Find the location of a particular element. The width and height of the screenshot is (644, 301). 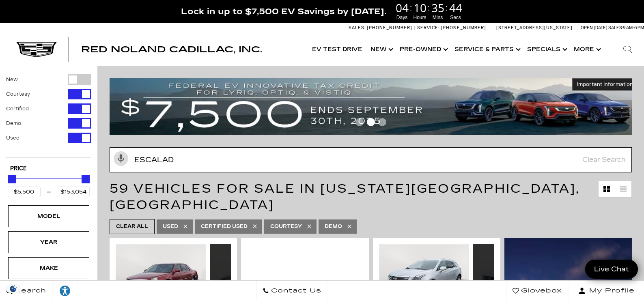

img: Cadillac Dark Logo with Cadillac White Text is located at coordinates (36, 50).